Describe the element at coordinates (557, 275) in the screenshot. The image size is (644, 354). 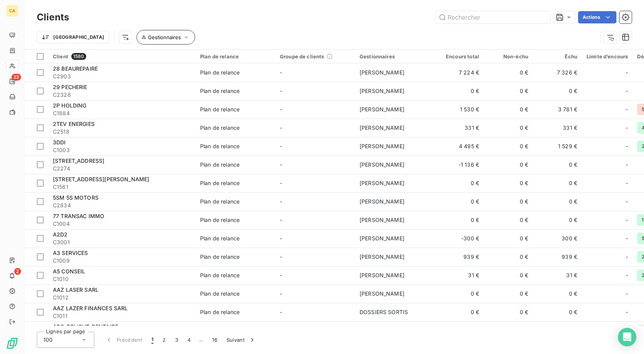
I see `td: 31 €` at that location.